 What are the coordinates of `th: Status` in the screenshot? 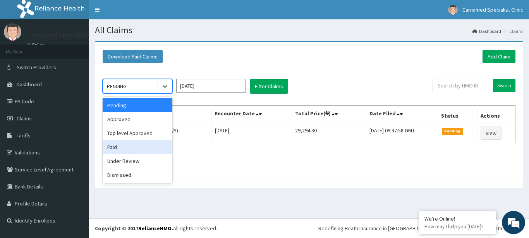 It's located at (458, 115).